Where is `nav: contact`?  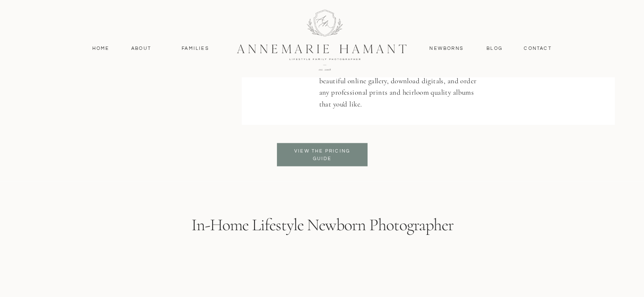
nav: contact is located at coordinates (538, 48).